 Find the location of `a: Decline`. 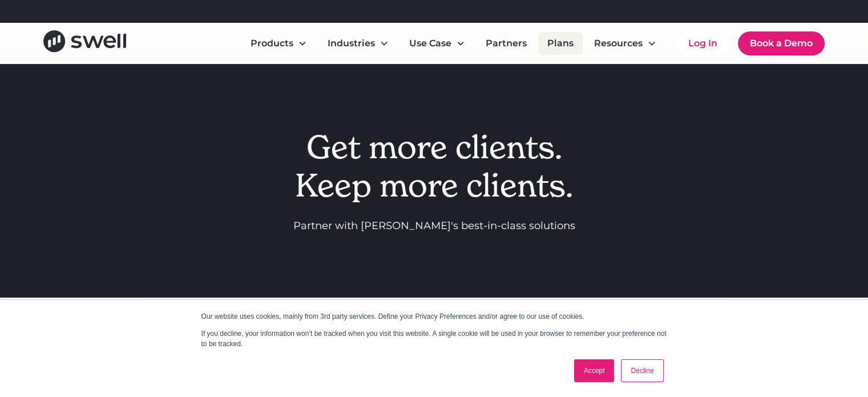

a: Decline is located at coordinates (642, 371).